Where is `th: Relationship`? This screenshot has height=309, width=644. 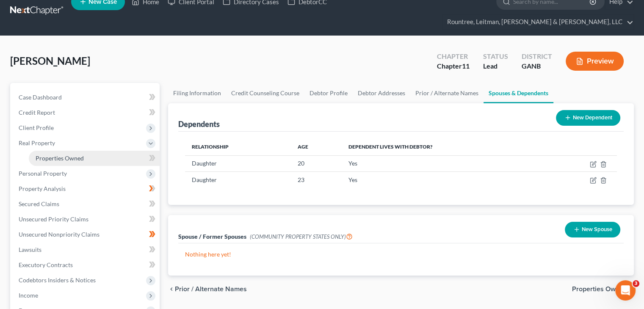
th: Relationship is located at coordinates (238, 147).